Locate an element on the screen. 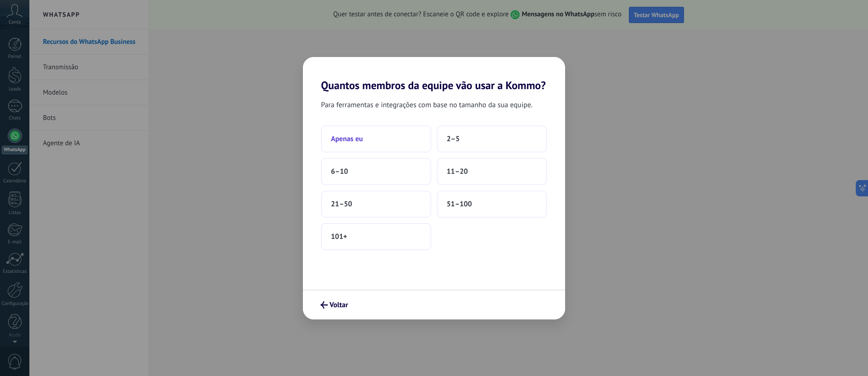  button: 6–10 is located at coordinates (376, 171).